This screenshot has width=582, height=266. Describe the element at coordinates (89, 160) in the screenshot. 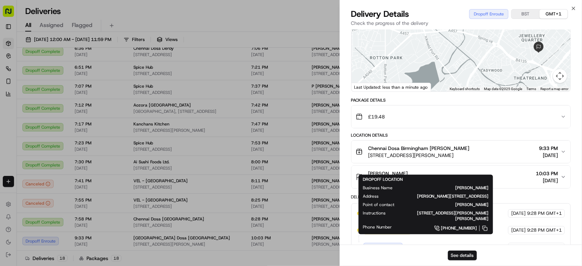

I see `span: API Documentation` at that location.